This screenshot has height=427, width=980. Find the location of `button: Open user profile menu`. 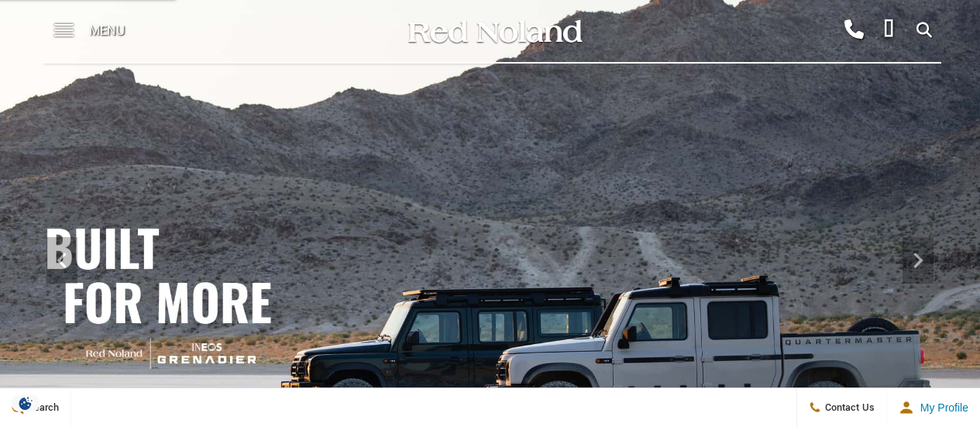

button: Open user profile menu is located at coordinates (934, 408).